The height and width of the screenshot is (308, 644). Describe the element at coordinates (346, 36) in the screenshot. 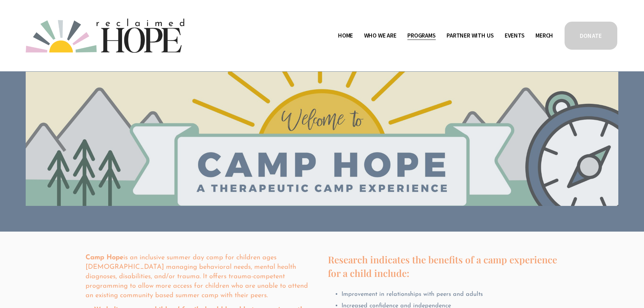

I see `a: Home` at that location.